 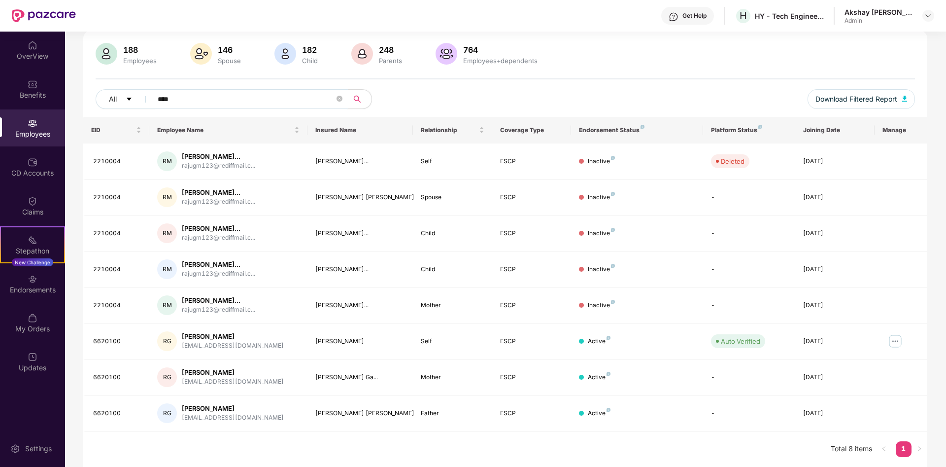 I want to click on th: Insured Name, so click(x=360, y=130).